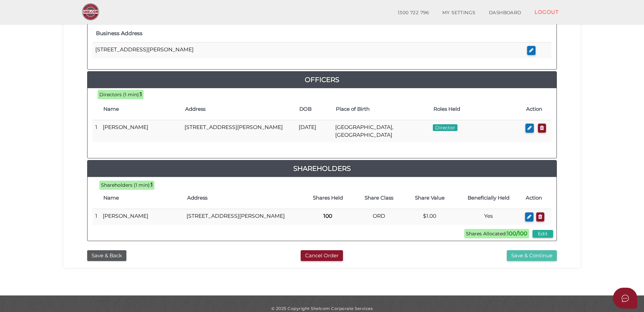 The height and width of the screenshot is (312, 644). I want to click on button: Save & Back, so click(107, 256).